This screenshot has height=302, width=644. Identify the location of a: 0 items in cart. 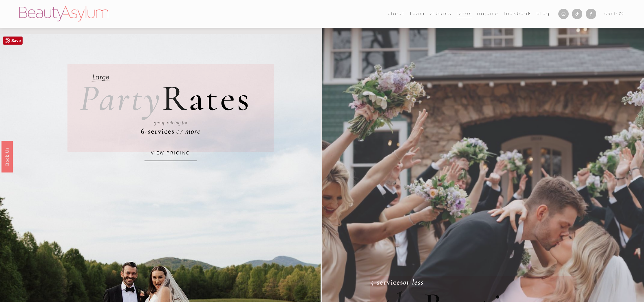
(615, 14).